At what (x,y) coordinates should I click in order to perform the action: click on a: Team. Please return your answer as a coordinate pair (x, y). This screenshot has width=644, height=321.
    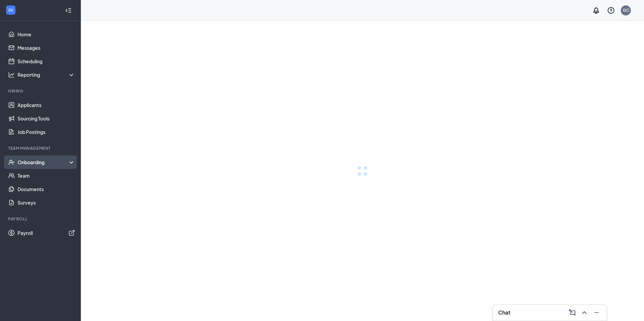
    Looking at the image, I should click on (46, 176).